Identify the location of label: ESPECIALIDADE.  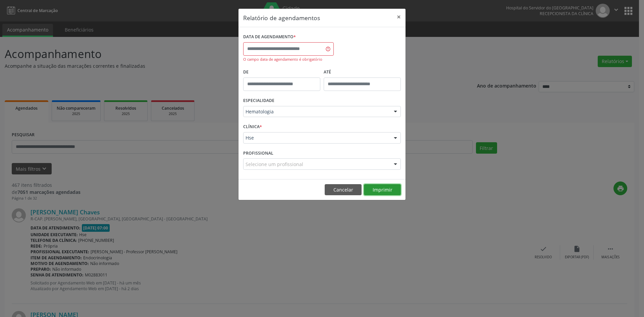
(259, 100).